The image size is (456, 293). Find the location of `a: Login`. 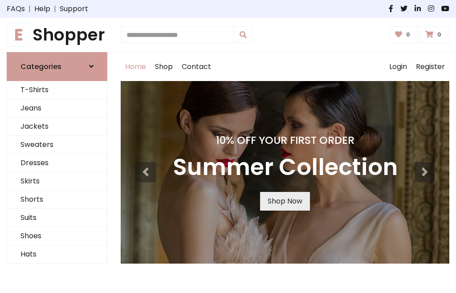

a: Login is located at coordinates (398, 67).